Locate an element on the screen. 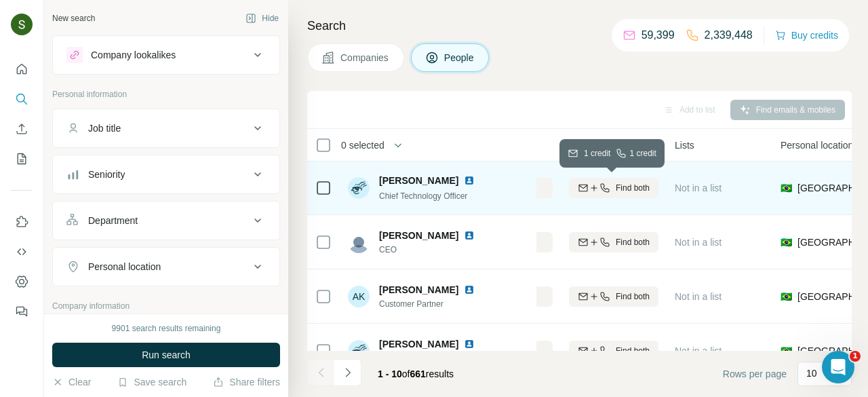 The height and width of the screenshot is (397, 868). p: Company information is located at coordinates (166, 306).